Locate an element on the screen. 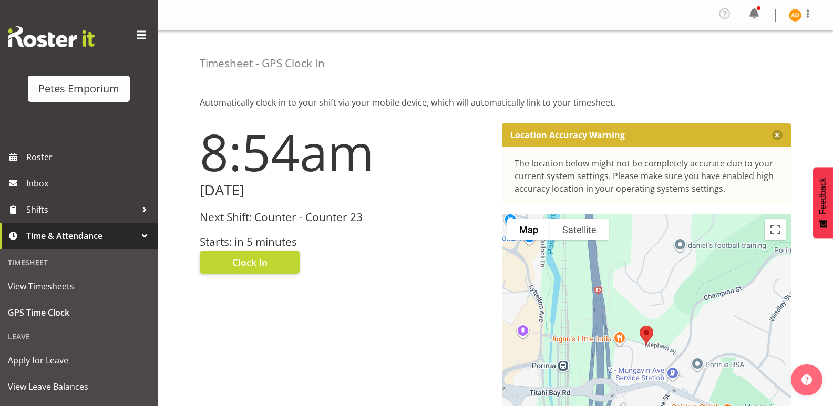  a: View Timesheets is located at coordinates (79, 287).